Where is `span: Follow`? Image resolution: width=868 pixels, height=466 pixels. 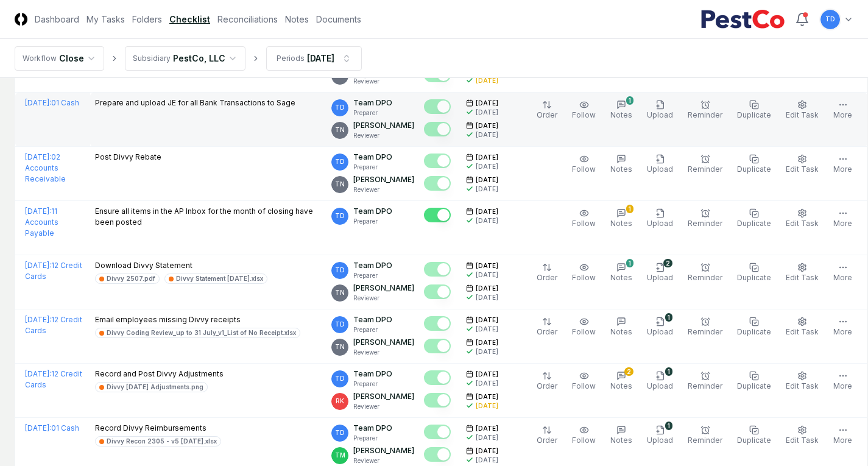 span: Follow is located at coordinates (583, 169).